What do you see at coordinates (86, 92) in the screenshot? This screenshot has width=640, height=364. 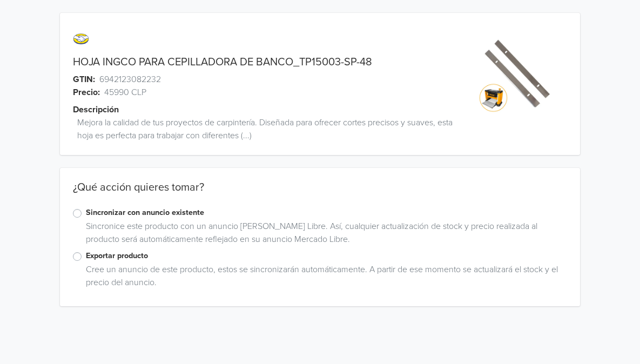 I see `span: Precio:` at bounding box center [86, 92].